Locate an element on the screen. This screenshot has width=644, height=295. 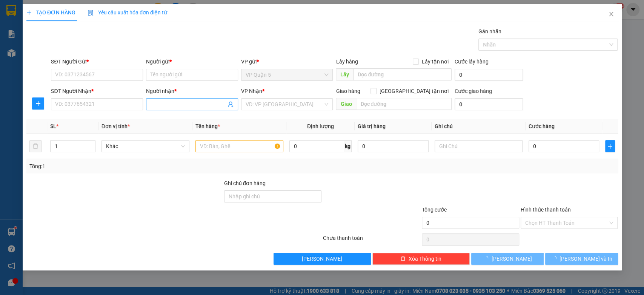
button: deleteXóa Thông tin is located at coordinates (420, 259).